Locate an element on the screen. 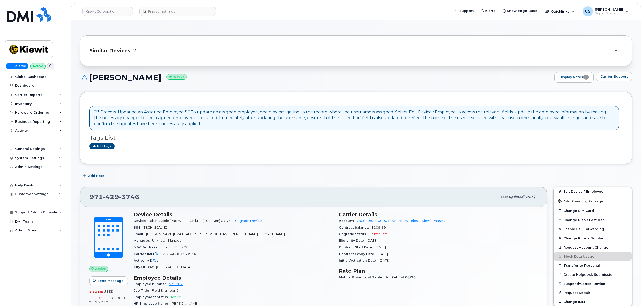 Image resolution: width=644 pixels, height=306 pixels. span: Change Plan / Features is located at coordinates (584, 220).